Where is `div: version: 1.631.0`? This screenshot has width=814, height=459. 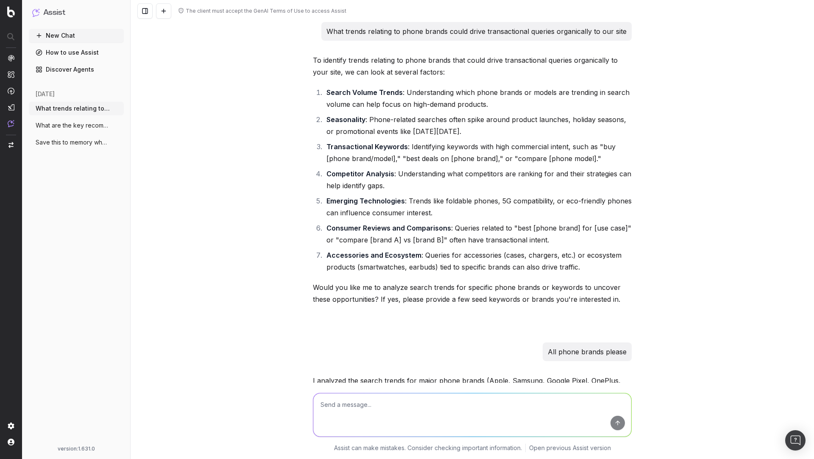 div: version: 1.631.0 is located at coordinates (76, 449).